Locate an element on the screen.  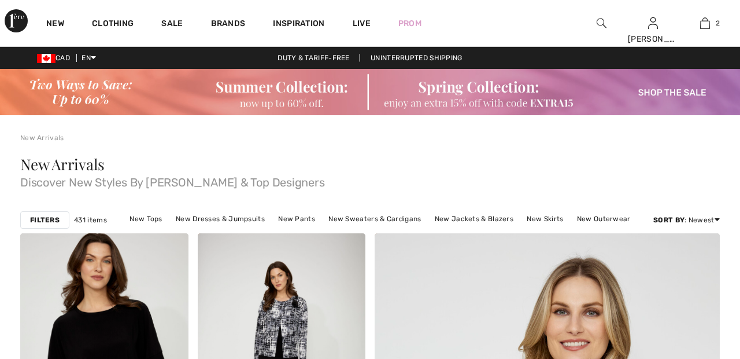
a: Clothing is located at coordinates (113, 24).